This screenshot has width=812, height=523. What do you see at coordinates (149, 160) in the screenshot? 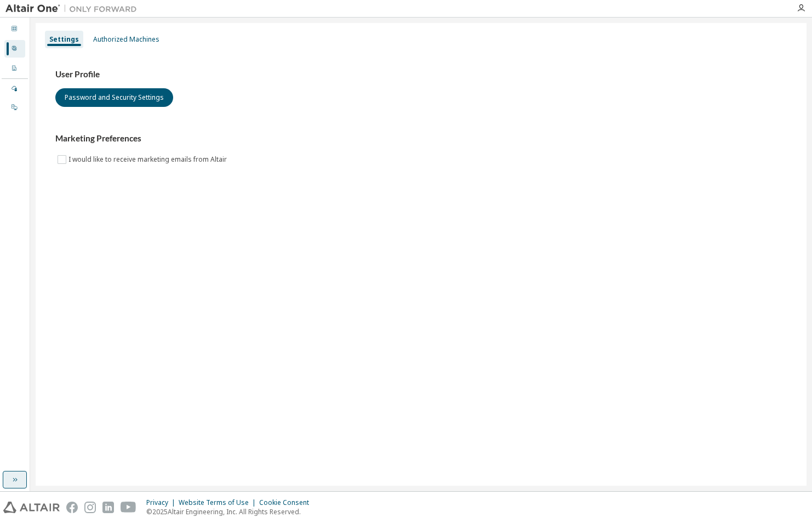
I see `label: I would like to receive marketing emails from Altair` at bounding box center [149, 160].